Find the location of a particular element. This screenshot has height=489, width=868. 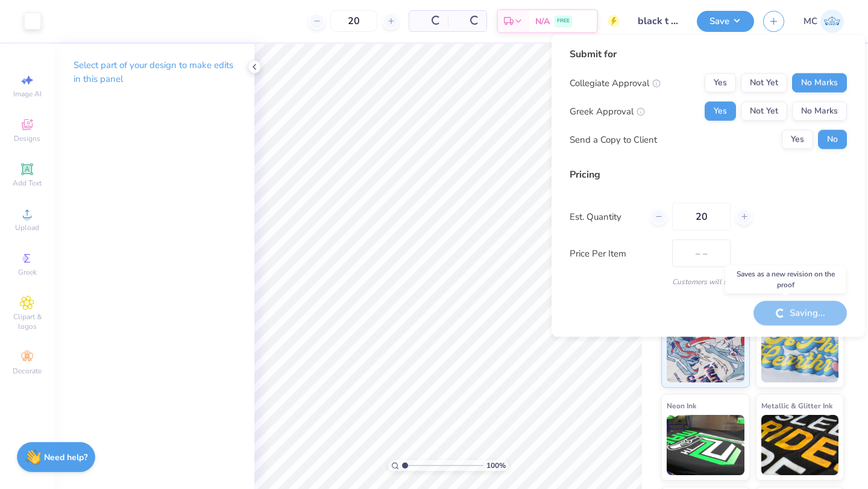

img: Puff Ink is located at coordinates (800, 352).